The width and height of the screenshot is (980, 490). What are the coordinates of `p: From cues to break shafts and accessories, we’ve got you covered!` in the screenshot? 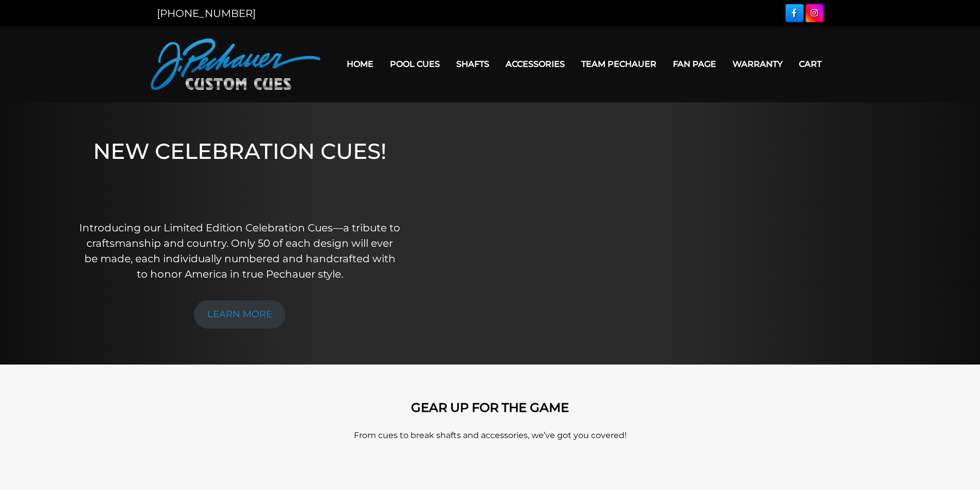 It's located at (490, 436).